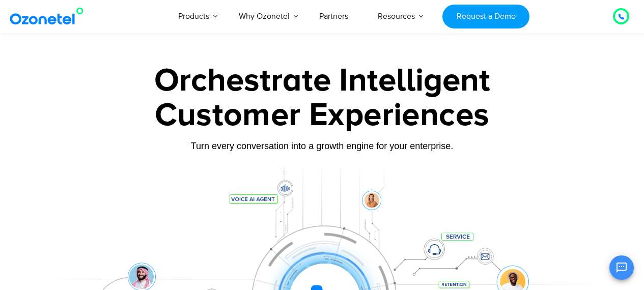 This screenshot has width=644, height=290. I want to click on div: Turn every conversation into a growth engine for your enterprise., so click(322, 146).